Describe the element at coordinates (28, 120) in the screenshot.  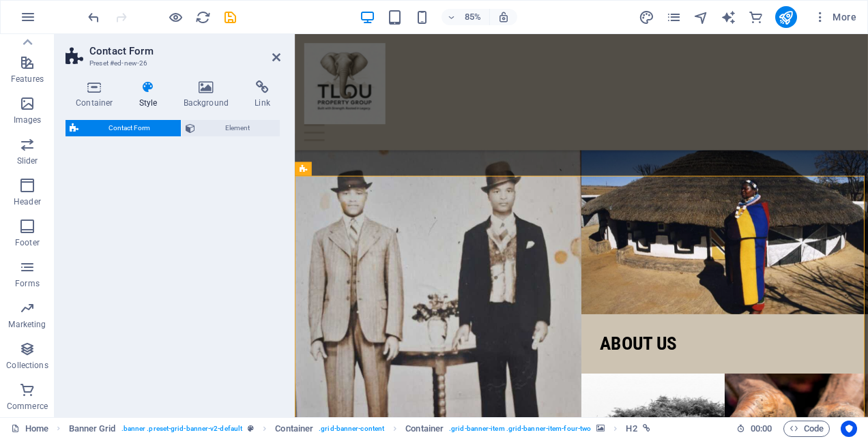
I see `p: Images` at that location.